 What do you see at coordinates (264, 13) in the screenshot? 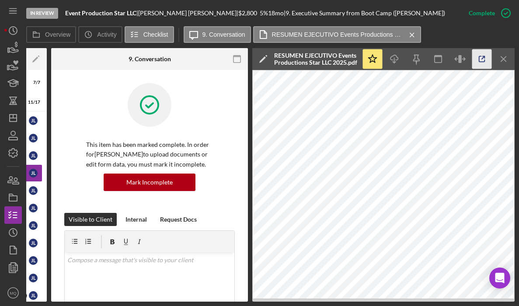
I see `div: 5 %` at bounding box center [264, 13].